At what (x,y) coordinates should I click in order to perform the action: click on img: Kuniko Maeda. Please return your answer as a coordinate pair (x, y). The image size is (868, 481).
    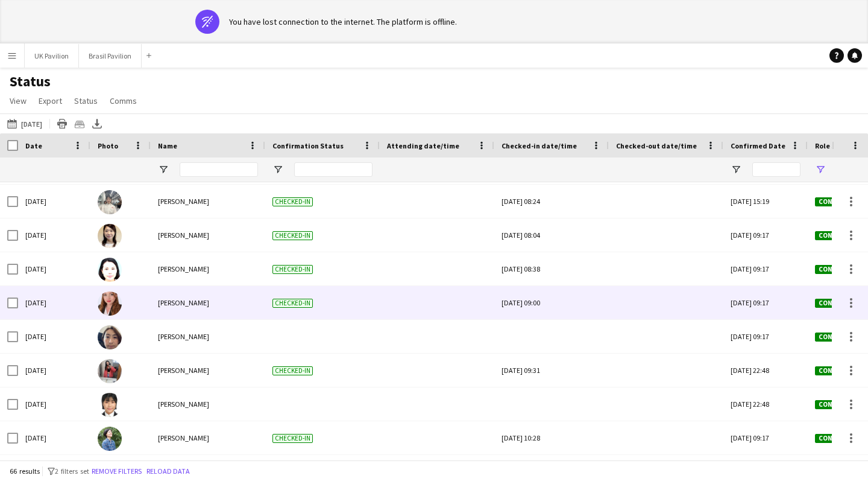
    Looking at the image, I should click on (110, 236).